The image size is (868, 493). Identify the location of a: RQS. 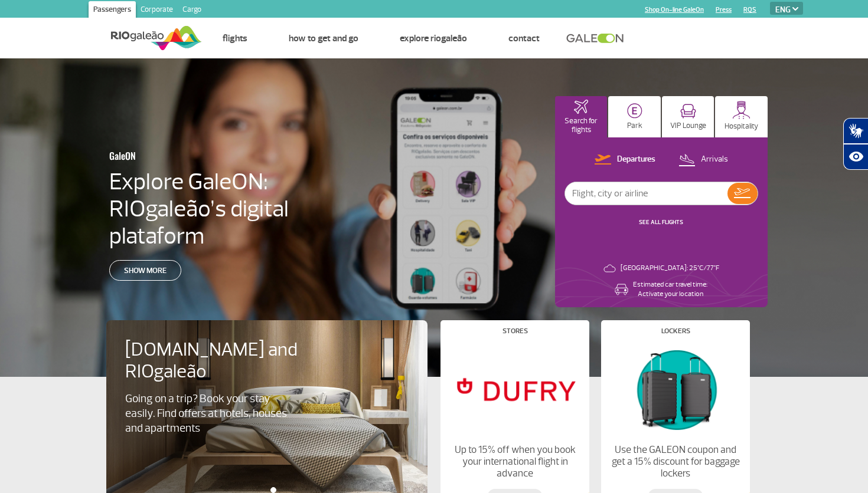
(749, 10).